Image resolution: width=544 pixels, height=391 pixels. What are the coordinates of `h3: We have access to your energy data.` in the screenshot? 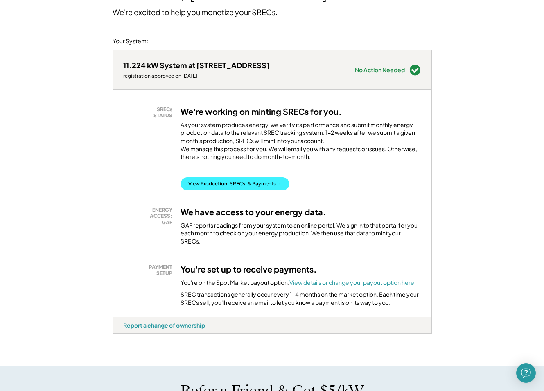 It's located at (253, 212).